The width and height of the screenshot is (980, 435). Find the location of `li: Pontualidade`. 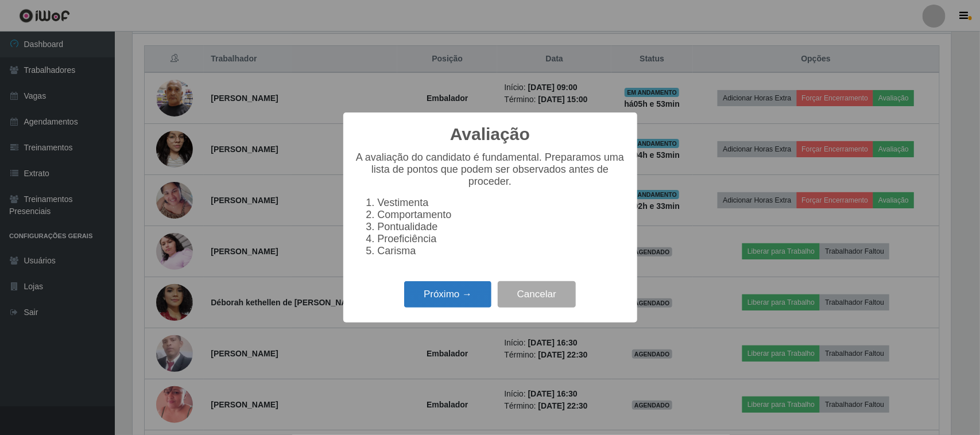

li: Pontualidade is located at coordinates (502, 227).